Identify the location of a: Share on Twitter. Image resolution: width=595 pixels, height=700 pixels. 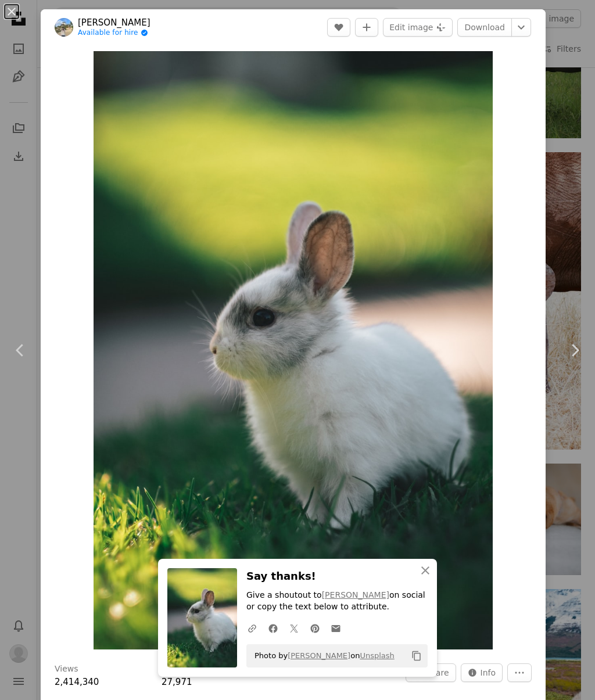
(294, 628).